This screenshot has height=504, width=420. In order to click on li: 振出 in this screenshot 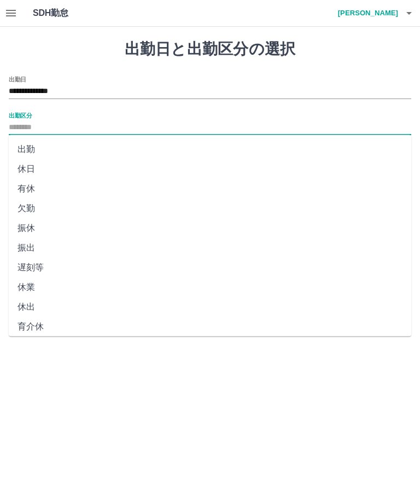, I will do `click(210, 248)`.